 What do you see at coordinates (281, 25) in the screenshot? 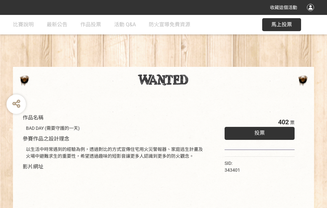
I see `button: 馬上投票` at bounding box center [281, 25].